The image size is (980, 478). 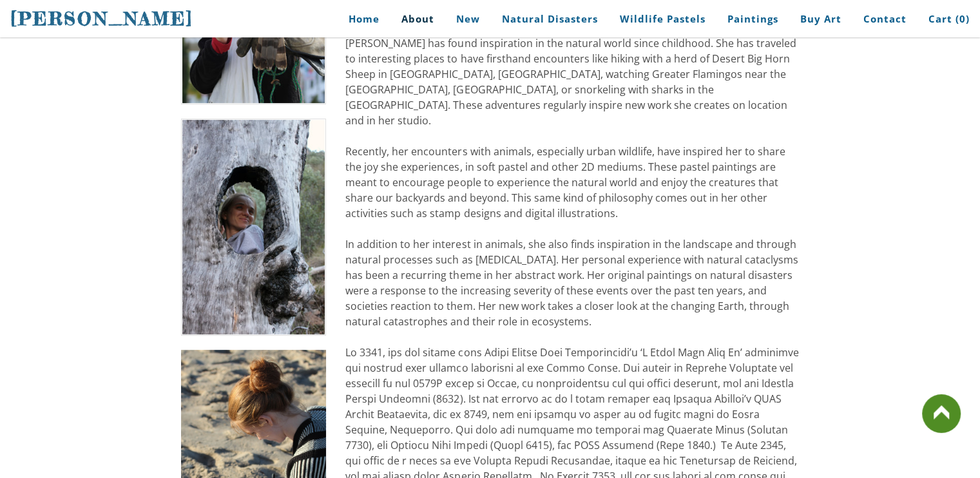 What do you see at coordinates (254, 226) in the screenshot?
I see `img: Stephanie Peters artist` at bounding box center [254, 226].